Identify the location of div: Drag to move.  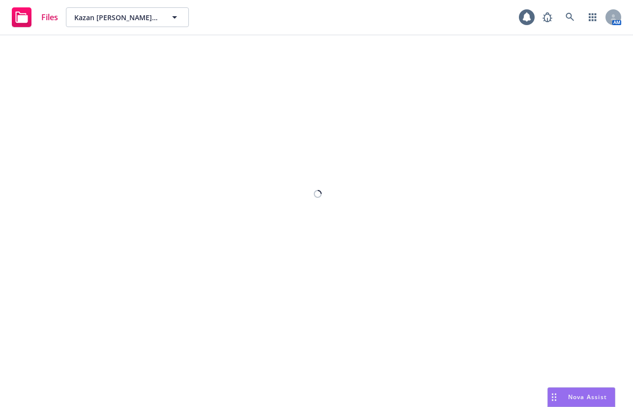
(554, 397).